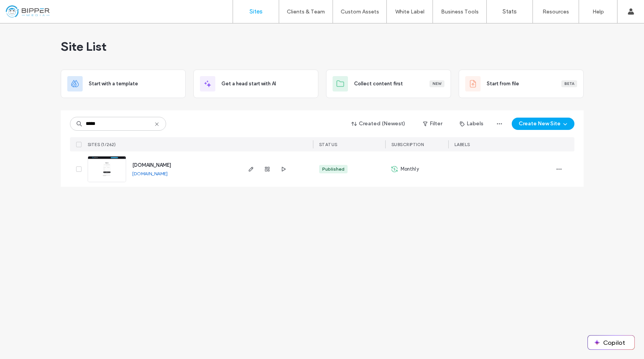 This screenshot has height=359, width=644. Describe the element at coordinates (333, 169) in the screenshot. I see `div: Published` at that location.